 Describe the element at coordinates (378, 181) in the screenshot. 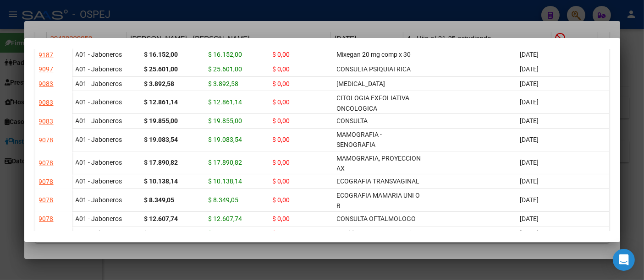

I see `span: ECOGRAFIA TRANSVAGINAL` at that location.